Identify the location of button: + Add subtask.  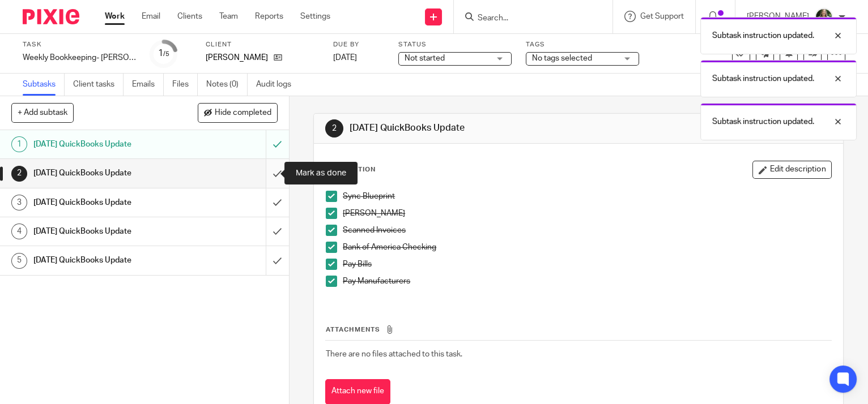
(43, 113).